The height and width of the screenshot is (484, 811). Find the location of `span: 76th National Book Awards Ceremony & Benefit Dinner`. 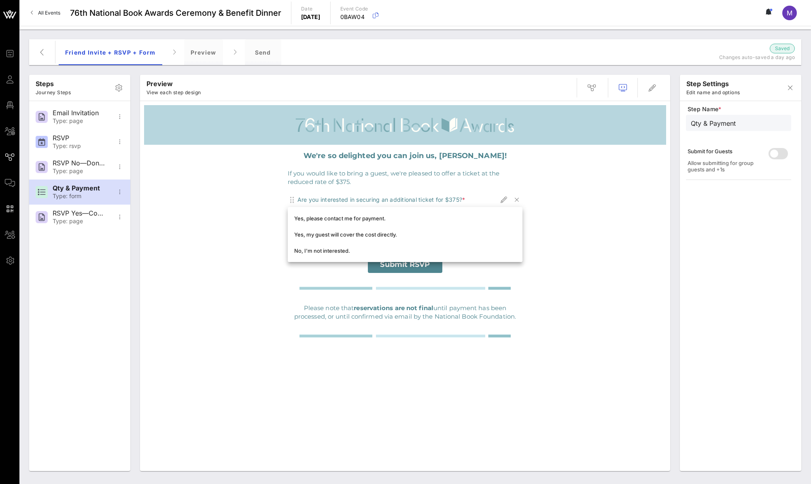

span: 76th National Book Awards Ceremony & Benefit Dinner is located at coordinates (176, 13).